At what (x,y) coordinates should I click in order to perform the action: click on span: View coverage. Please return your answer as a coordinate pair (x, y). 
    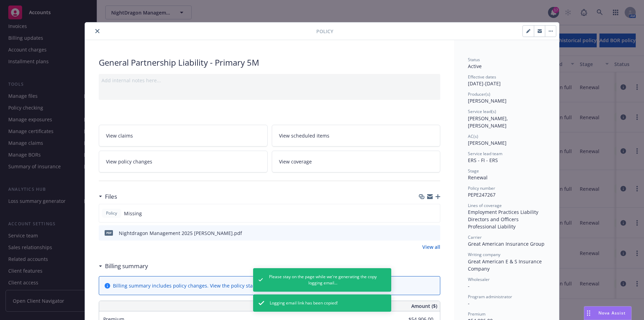
    Looking at the image, I should click on (295, 161).